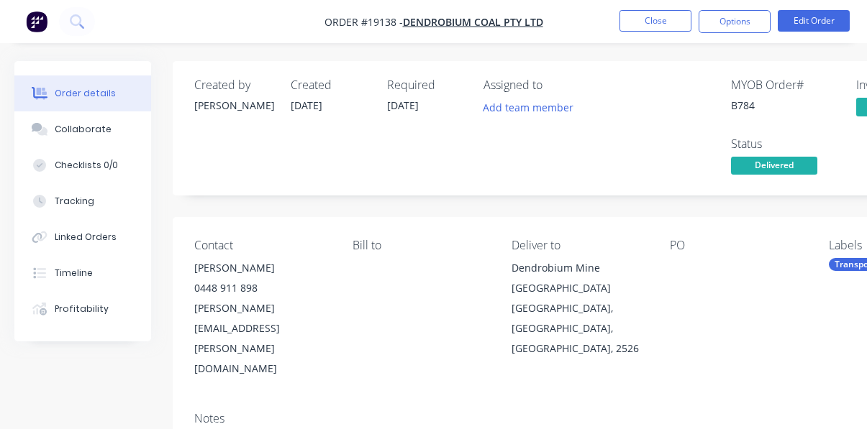  What do you see at coordinates (655, 21) in the screenshot?
I see `button: Close` at bounding box center [655, 21].